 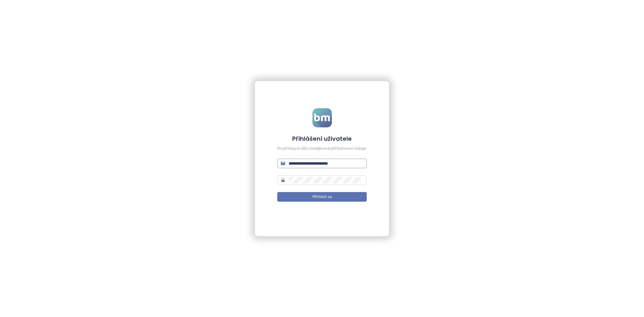 I want to click on button: Přihlásit se, so click(x=322, y=197).